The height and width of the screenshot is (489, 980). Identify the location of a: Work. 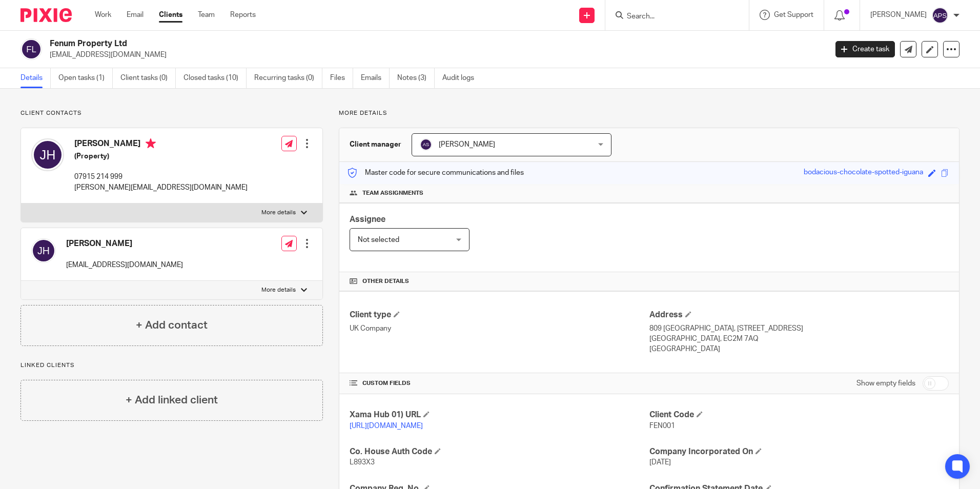
(103, 14).